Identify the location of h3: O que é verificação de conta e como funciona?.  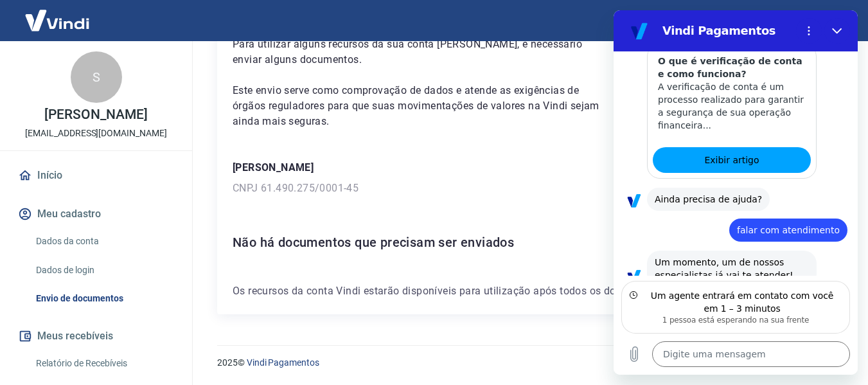
(118, 57).